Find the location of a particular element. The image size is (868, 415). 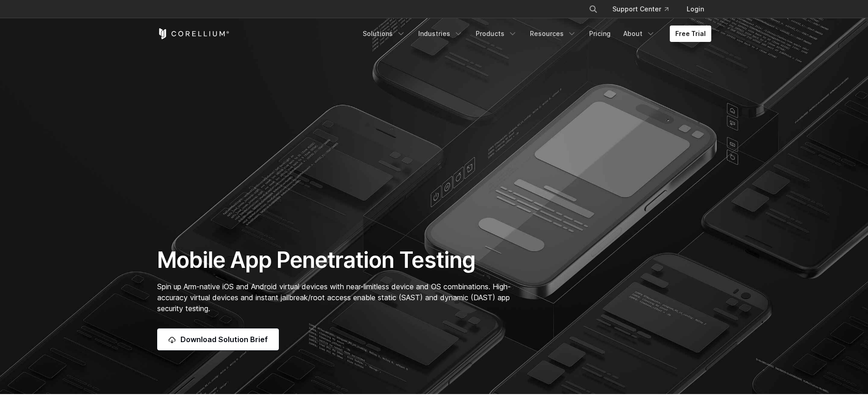

h1: Mobile App Penetration Testing is located at coordinates (339, 260).